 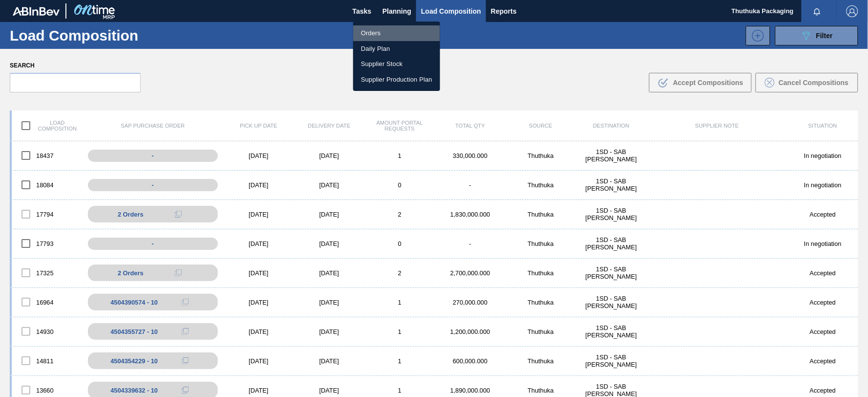 I want to click on a: Orders, so click(x=397, y=33).